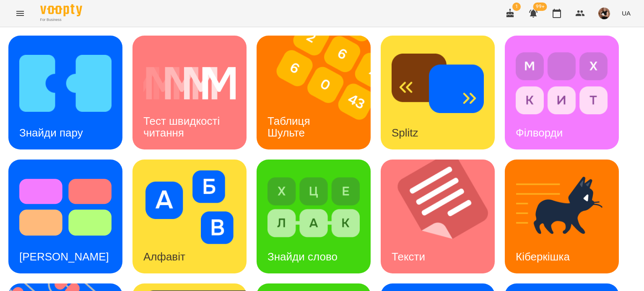  Describe the element at coordinates (437, 216) in the screenshot. I see `a: ТекстиТексти` at that location.